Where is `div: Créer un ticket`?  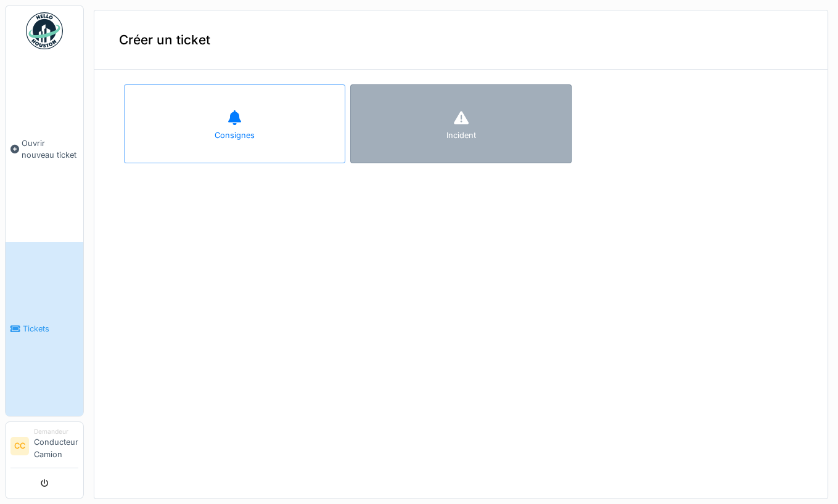
div: Créer un ticket is located at coordinates (460, 40).